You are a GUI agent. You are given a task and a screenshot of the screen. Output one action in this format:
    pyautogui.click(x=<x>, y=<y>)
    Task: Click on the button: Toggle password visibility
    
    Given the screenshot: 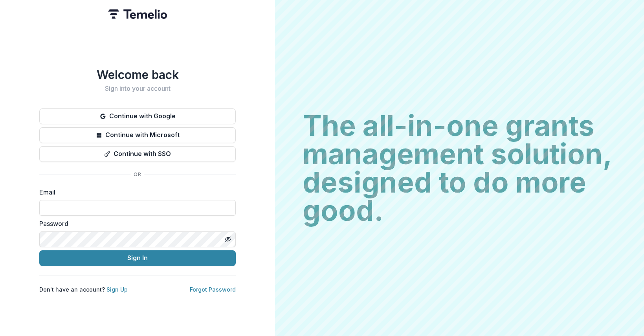 What is the action you would take?
    pyautogui.click(x=228, y=239)
    